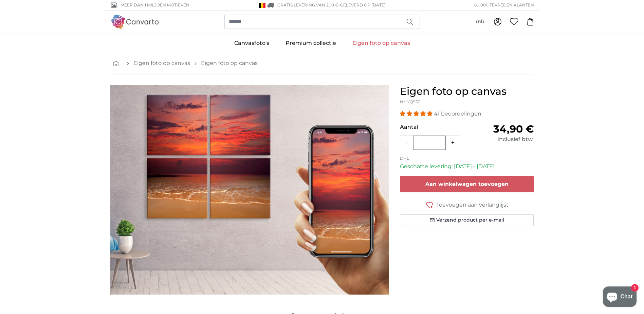  Describe the element at coordinates (467, 91) in the screenshot. I see `h1: Eigen foto op canvas` at that location.